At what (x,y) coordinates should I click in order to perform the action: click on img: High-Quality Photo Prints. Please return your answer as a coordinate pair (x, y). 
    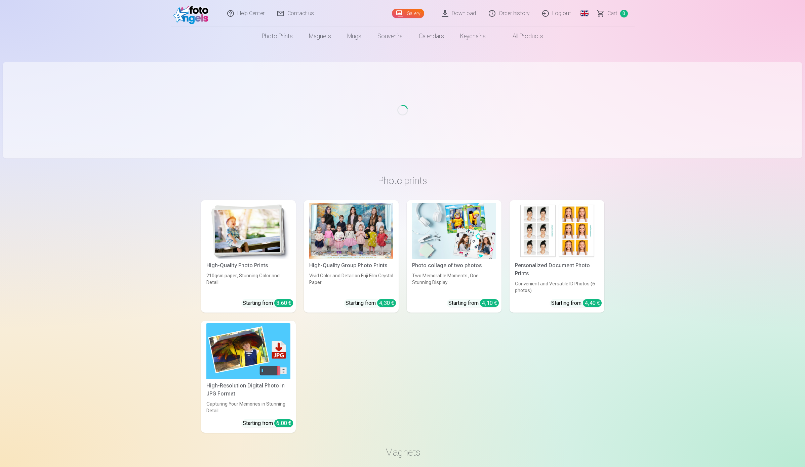
    Looking at the image, I should click on (248, 231).